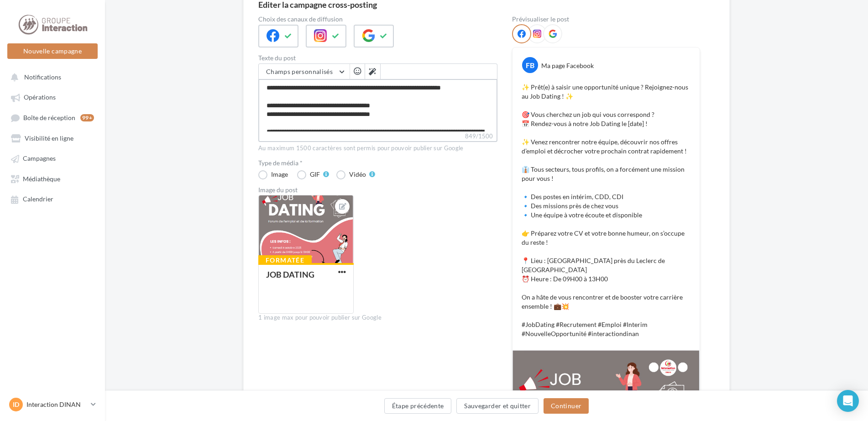 The image size is (868, 421). I want to click on div: FB, so click(530, 65).